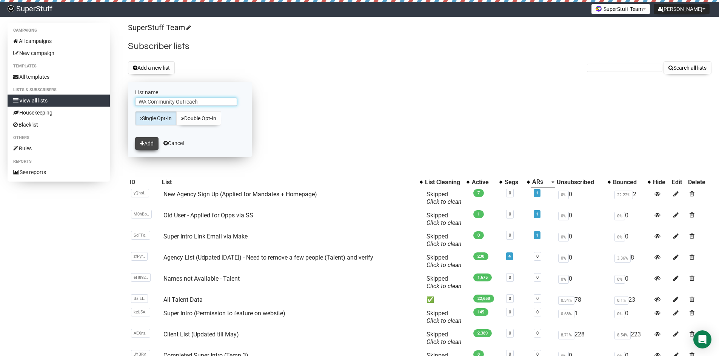  What do you see at coordinates (583, 339) in the screenshot?
I see `td: 228` at bounding box center [583, 339].